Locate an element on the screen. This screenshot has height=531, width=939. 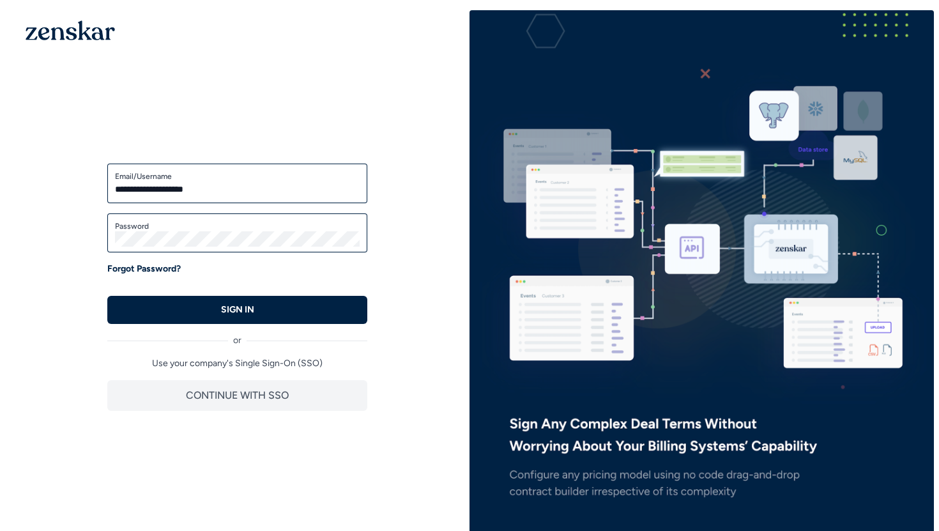
label: Email/Username is located at coordinates (237, 176).